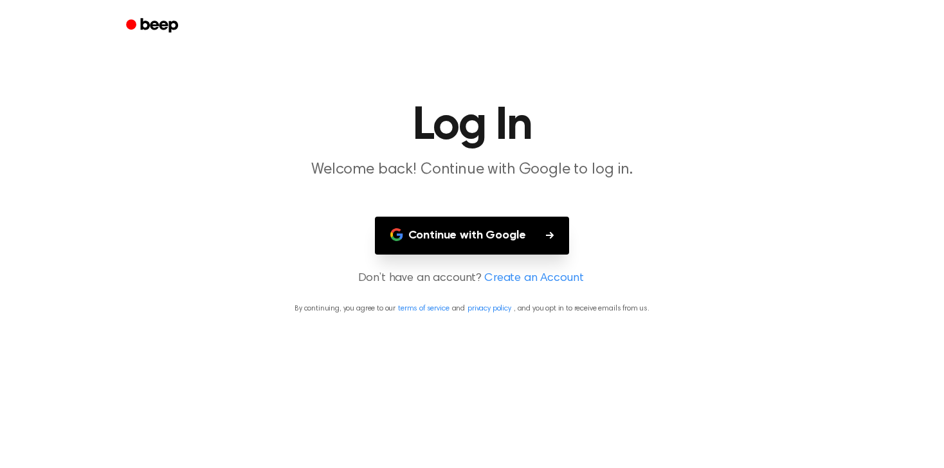  Describe the element at coordinates (472, 170) in the screenshot. I see `p: Welcome back! Continue with Google to log in.` at that location.